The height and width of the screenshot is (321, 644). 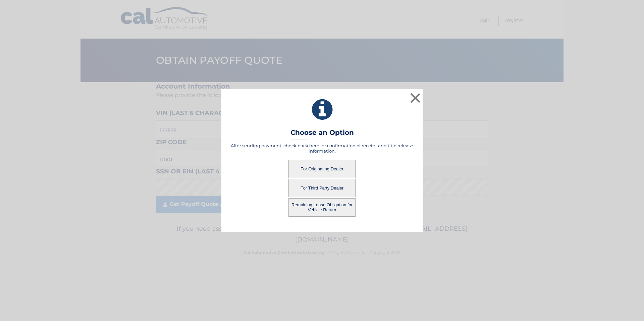 What do you see at coordinates (322, 188) in the screenshot?
I see `button: For Third Party Dealer` at bounding box center [322, 188].